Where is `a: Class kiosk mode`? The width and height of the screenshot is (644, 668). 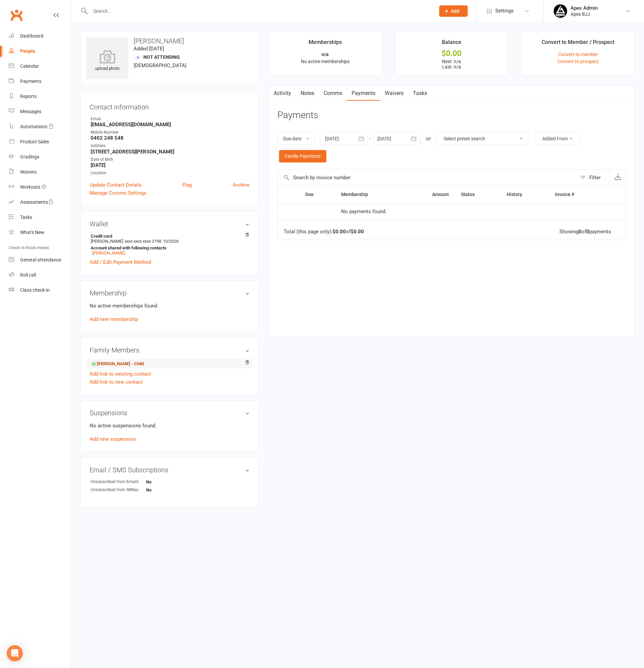 a: Class kiosk mode is located at coordinates (39, 290).